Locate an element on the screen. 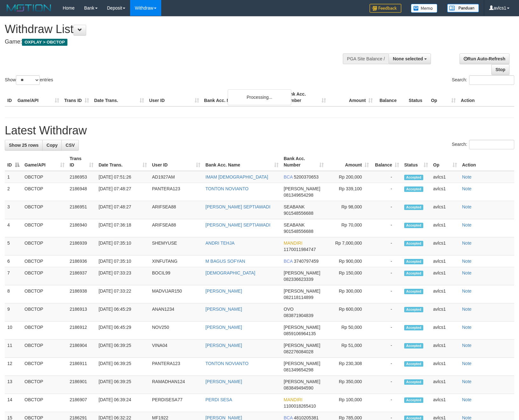 The height and width of the screenshot is (420, 519). td: 8 is located at coordinates (13, 294).